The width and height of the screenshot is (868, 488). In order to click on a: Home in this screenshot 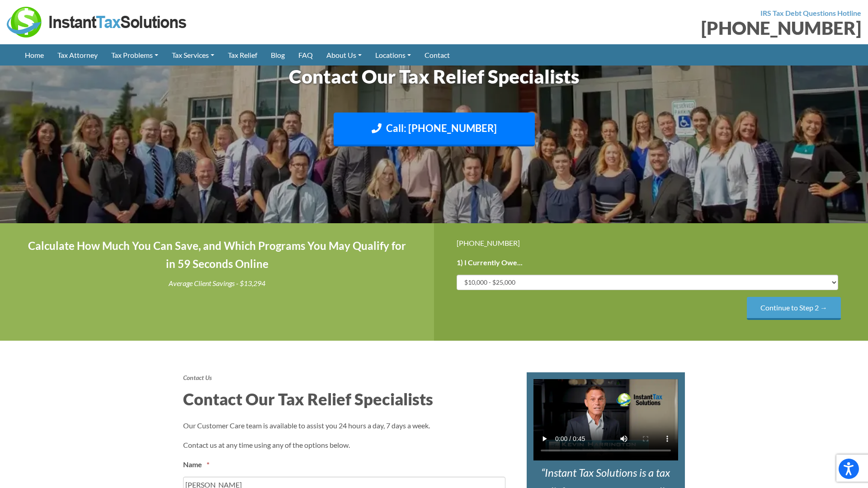, I will do `click(34, 55)`.